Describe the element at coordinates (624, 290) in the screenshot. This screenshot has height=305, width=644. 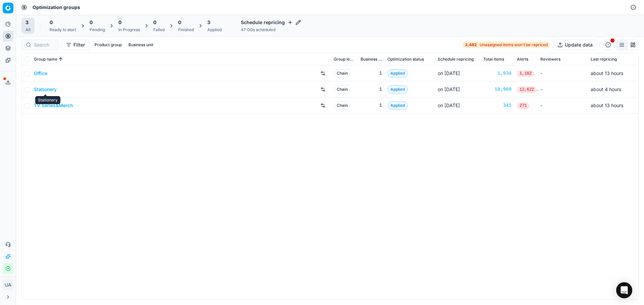
I see `div: Open Intercom Messenger` at that location.